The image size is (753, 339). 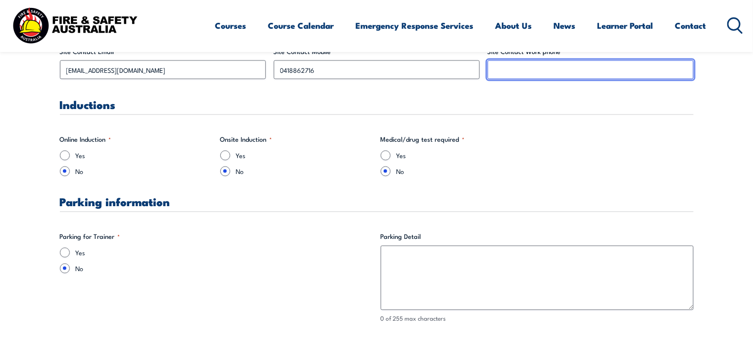 What do you see at coordinates (90, 237) in the screenshot?
I see `legend: Parking for Trainer` at bounding box center [90, 237].